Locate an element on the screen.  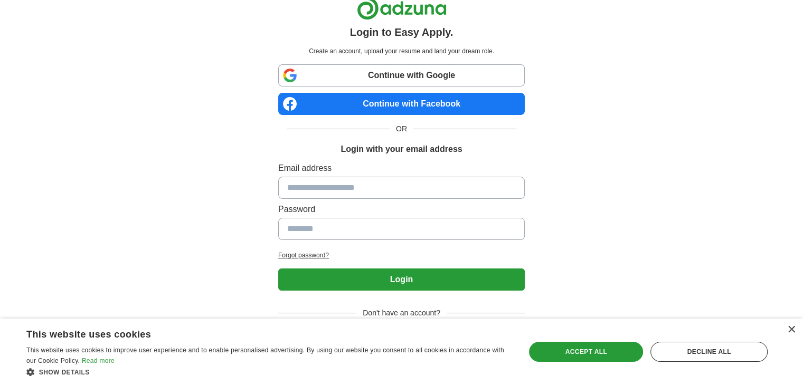
label: Email address is located at coordinates (401, 168).